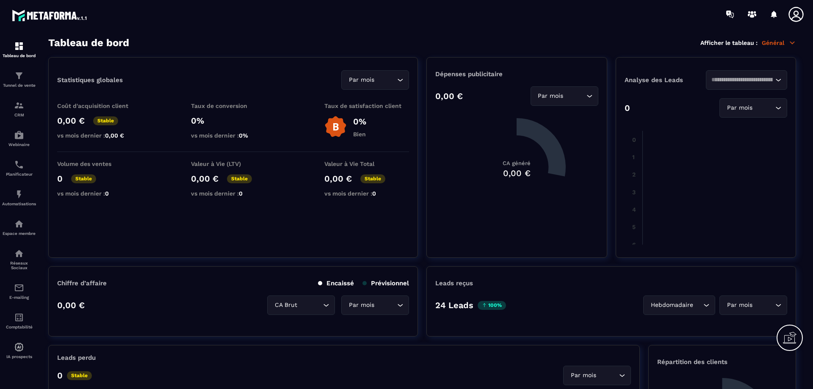 This screenshot has width=813, height=389. I want to click on img: logo, so click(50, 15).